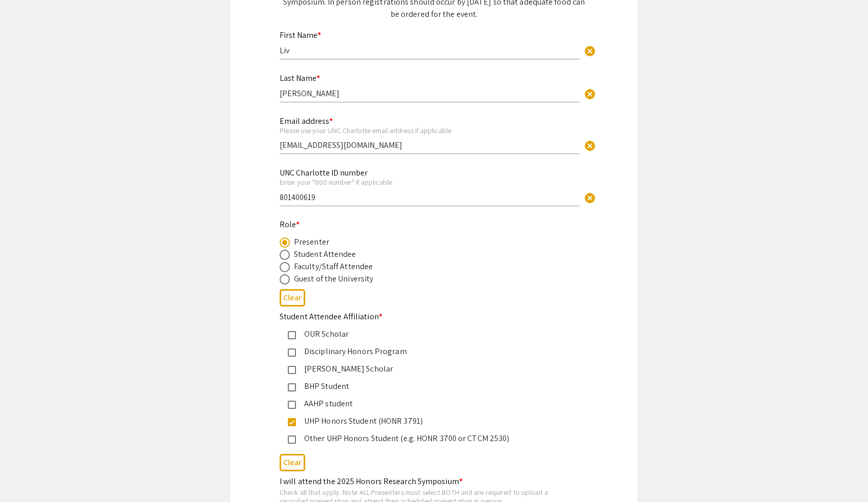 Image resolution: width=868 pixels, height=502 pixels. What do you see at coordinates (331, 316) in the screenshot?
I see `mat-label: Student Attendee Affiliation` at bounding box center [331, 316].